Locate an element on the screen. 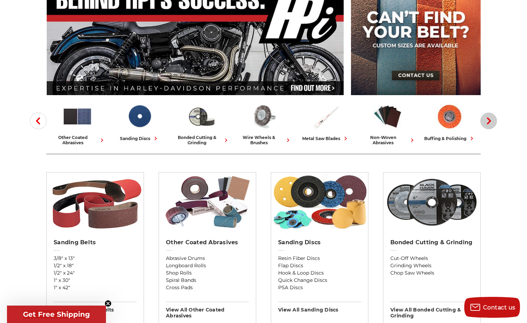  a: 1/2" x 18" is located at coordinates (95, 266).